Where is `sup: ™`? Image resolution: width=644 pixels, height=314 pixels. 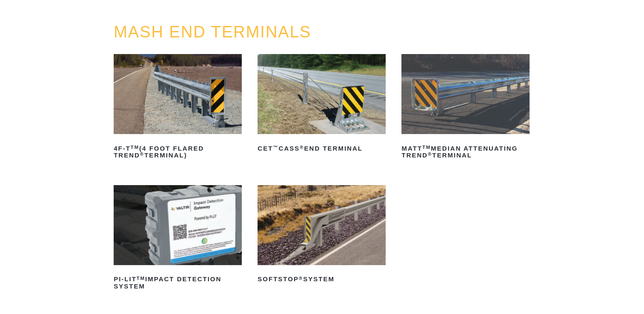 sup: ™ is located at coordinates (276, 148).